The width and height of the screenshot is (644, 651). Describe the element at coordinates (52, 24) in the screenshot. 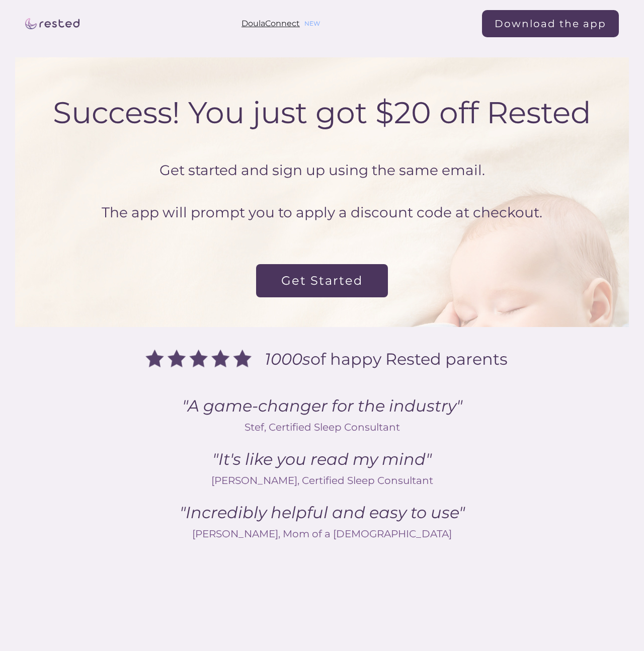

I see `a: home` at that location.